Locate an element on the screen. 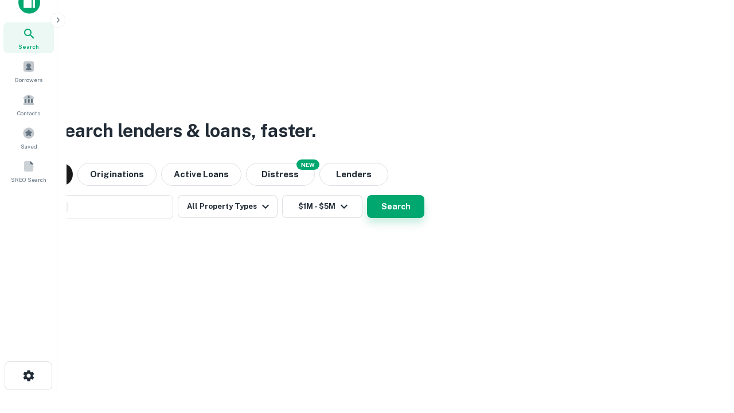 The image size is (734, 413). span: Search is located at coordinates (29, 46).